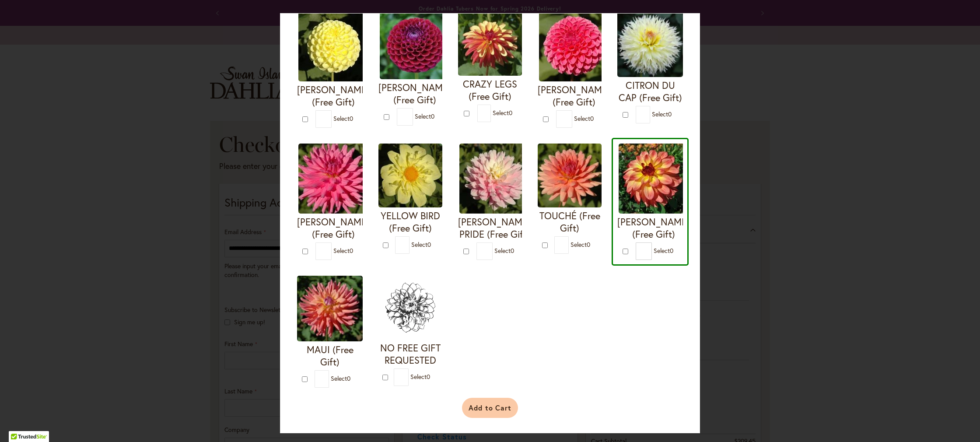  I want to click on img: REBECCA LYNN (Free Gift), so click(574, 46).